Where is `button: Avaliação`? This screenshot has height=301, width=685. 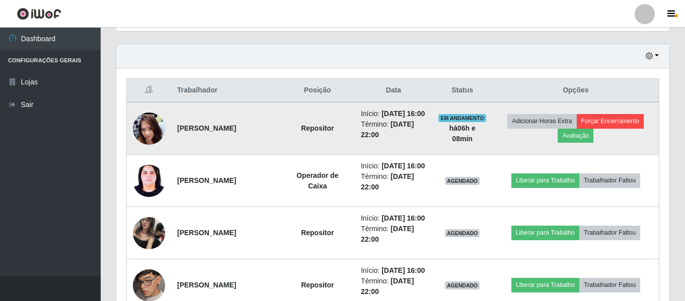
button: Avaliação is located at coordinates (575, 136).